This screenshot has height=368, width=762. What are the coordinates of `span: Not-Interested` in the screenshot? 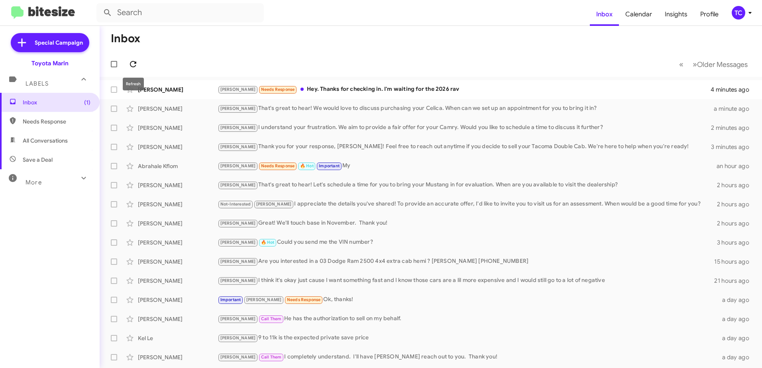 It's located at (236, 204).